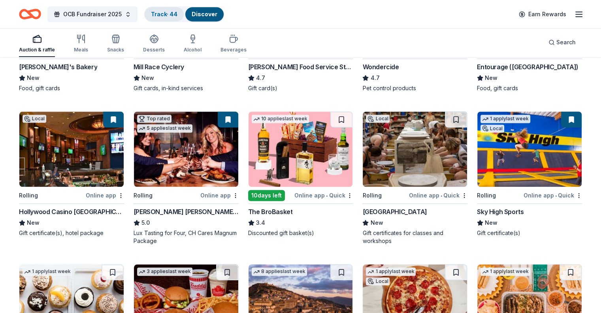  What do you see at coordinates (280, 119) in the screenshot?
I see `div: 10 applies last week` at bounding box center [280, 119].